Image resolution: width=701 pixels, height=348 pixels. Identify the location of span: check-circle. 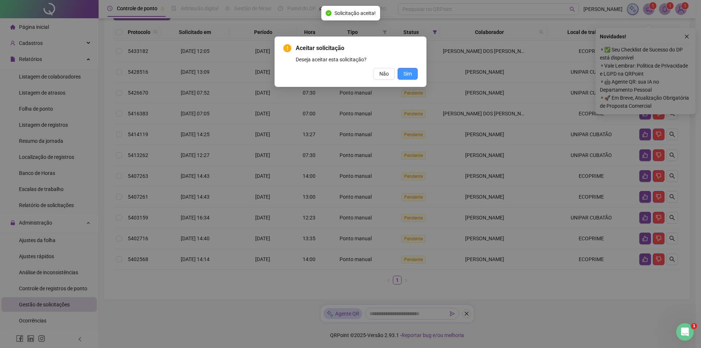
(329, 13).